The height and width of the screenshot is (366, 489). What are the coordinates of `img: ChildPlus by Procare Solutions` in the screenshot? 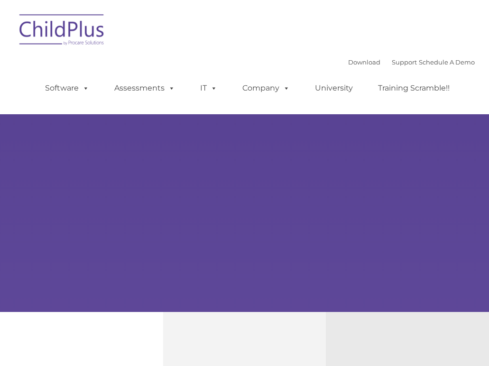 It's located at (62, 31).